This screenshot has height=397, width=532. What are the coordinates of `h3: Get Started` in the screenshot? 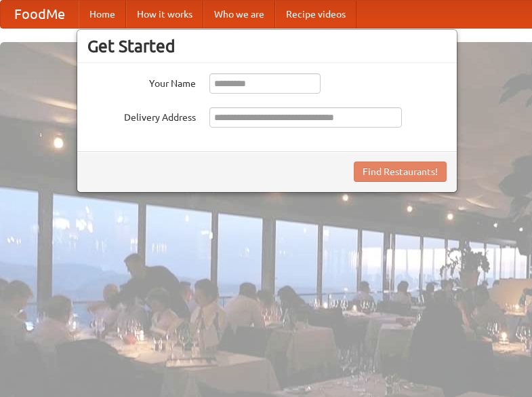 It's located at (267, 46).